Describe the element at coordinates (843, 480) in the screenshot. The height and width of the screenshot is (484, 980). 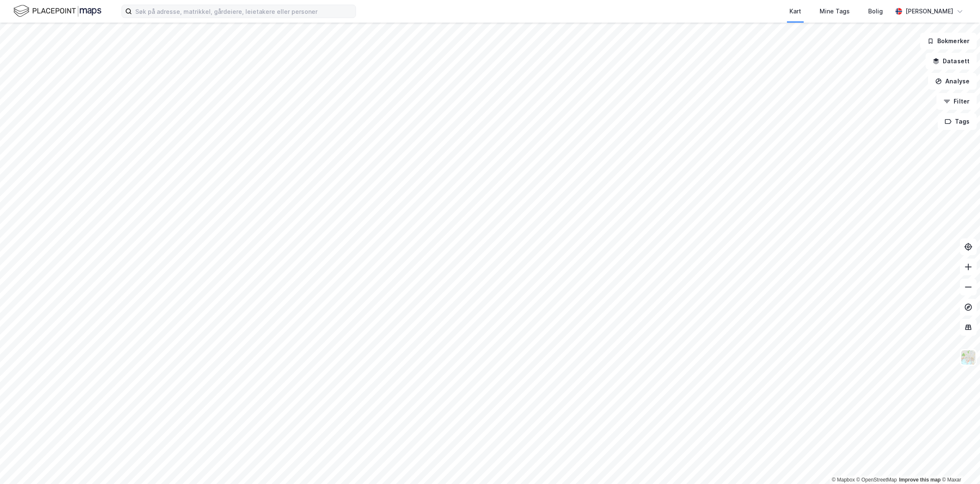
I see `a: Mapbox` at that location.